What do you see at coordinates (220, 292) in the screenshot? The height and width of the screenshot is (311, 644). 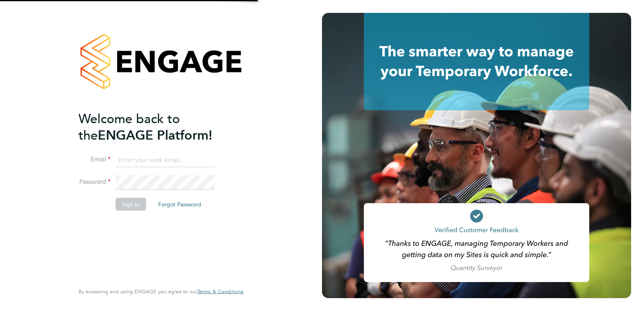 I see `span: Terms & Conditions` at bounding box center [220, 292].